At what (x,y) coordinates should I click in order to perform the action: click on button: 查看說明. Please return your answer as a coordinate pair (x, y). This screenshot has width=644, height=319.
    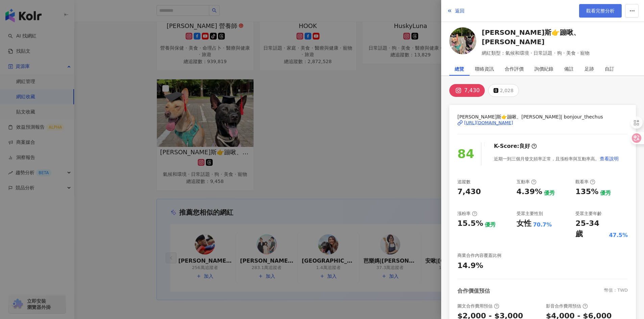
    Looking at the image, I should click on (609, 159).